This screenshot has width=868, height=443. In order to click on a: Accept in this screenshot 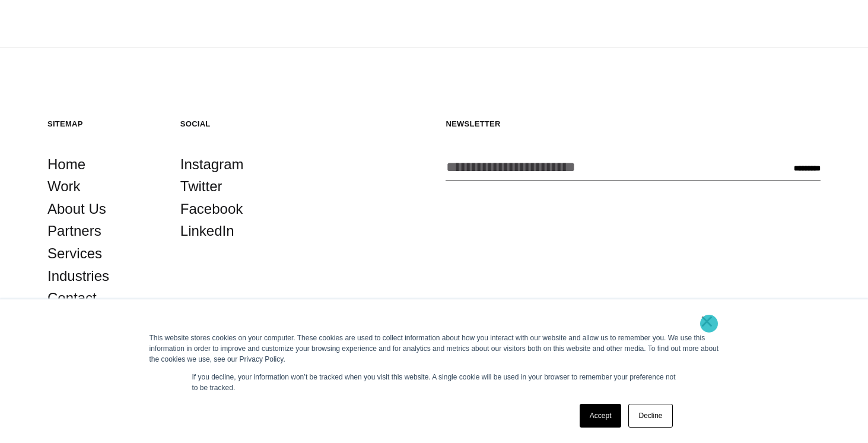, I will do `click(601, 416)`.